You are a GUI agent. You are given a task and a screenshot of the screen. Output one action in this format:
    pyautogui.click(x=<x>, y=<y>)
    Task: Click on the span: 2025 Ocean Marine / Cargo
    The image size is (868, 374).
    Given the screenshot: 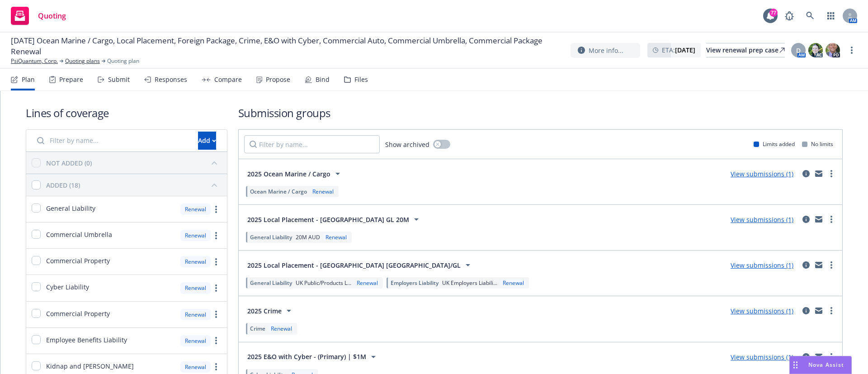 What is the action you would take?
    pyautogui.click(x=289, y=174)
    